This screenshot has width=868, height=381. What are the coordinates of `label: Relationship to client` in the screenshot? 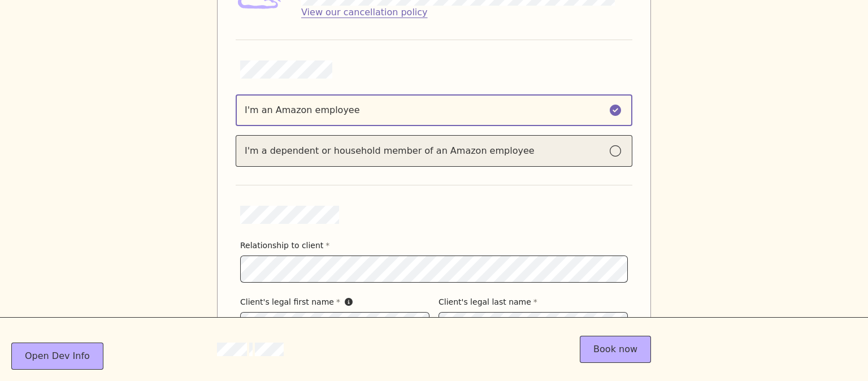 It's located at (285, 245).